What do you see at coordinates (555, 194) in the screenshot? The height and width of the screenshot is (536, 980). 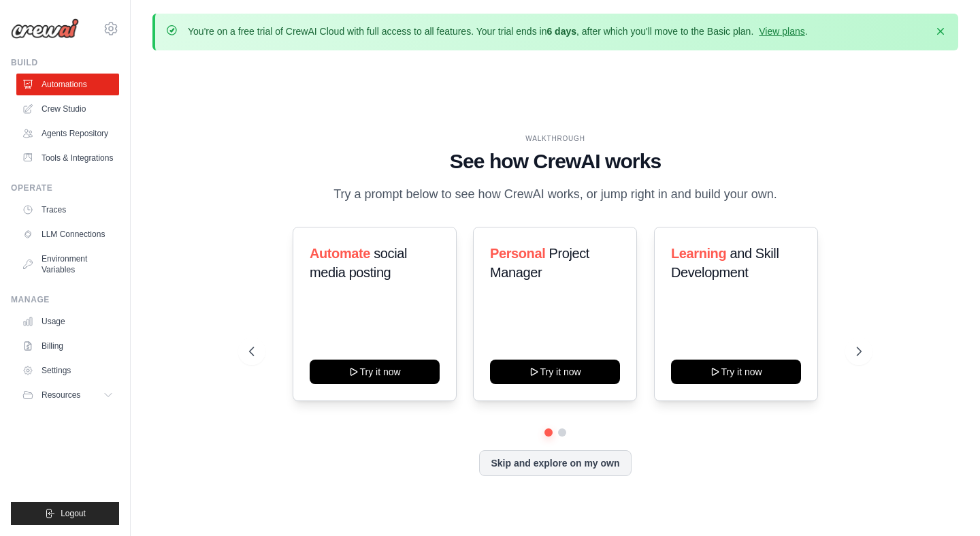 I see `p: Try a prompt below to see how CrewAI works, or jump right in and build your own.` at bounding box center [555, 194].